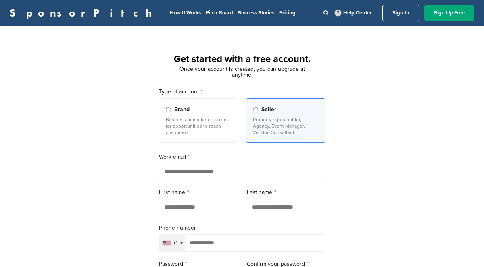  Describe the element at coordinates (83, 13) in the screenshot. I see `a: SponsorPitch` at that location.